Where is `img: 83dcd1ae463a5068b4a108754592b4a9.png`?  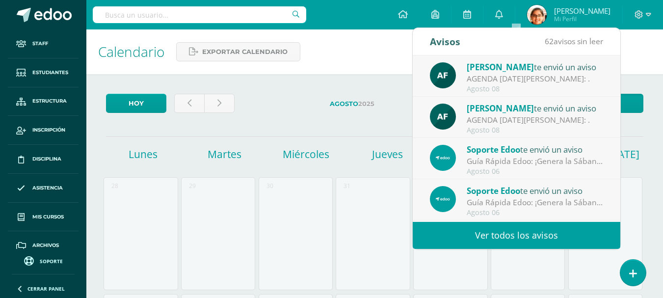 img: 83dcd1ae463a5068b4a108754592b4a9.png is located at coordinates (537, 15).